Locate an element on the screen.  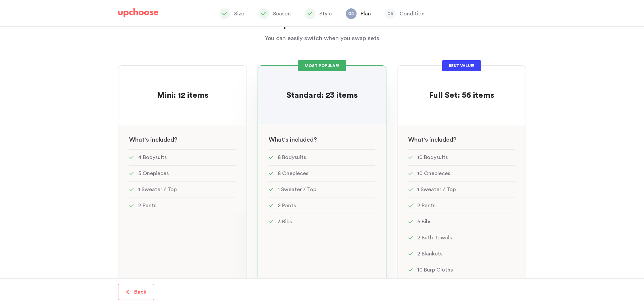
button: Back is located at coordinates (136, 292).